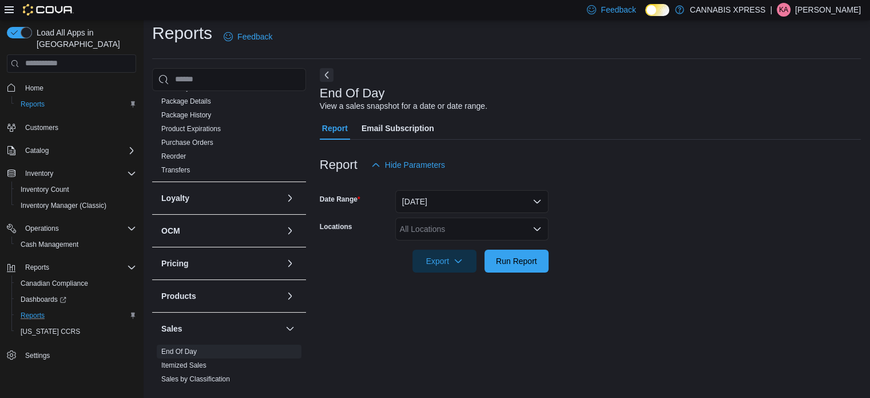 The width and height of the screenshot is (870, 398). I want to click on span: Report, so click(335, 128).